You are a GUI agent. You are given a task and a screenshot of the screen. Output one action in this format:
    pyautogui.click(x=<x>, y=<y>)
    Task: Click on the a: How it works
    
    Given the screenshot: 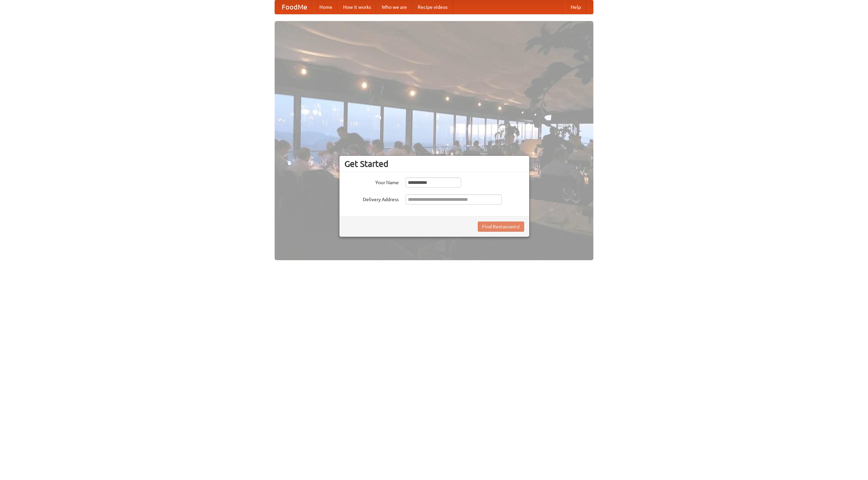 What is the action you would take?
    pyautogui.click(x=357, y=7)
    